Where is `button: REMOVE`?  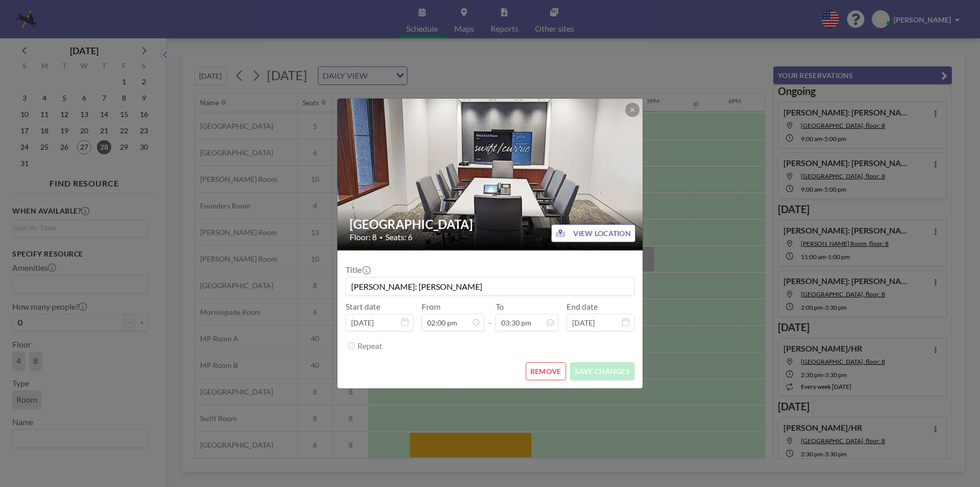 button: REMOVE is located at coordinates (545, 371).